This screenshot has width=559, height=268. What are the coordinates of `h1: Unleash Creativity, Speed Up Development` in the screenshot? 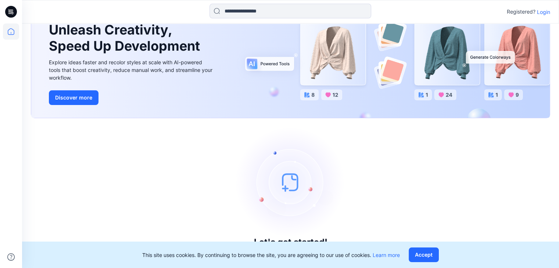 It's located at (126, 38).